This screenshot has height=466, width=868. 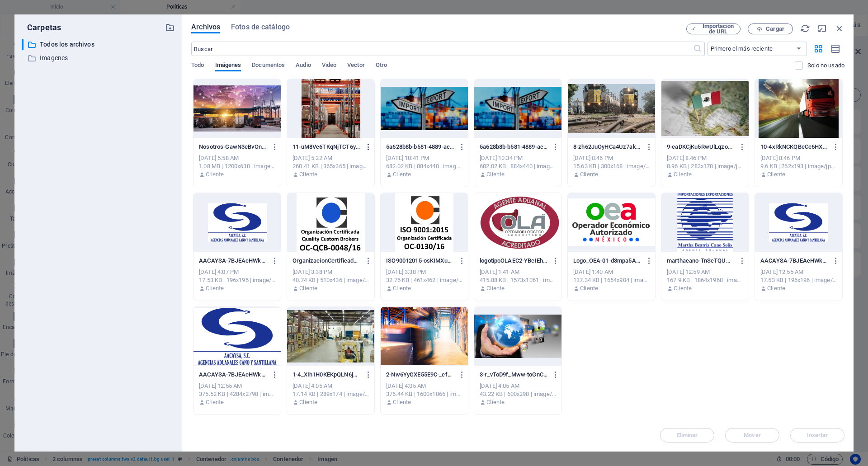 I want to click on div: 137.34 KB | 1654x904 | image/jpeg, so click(x=611, y=280).